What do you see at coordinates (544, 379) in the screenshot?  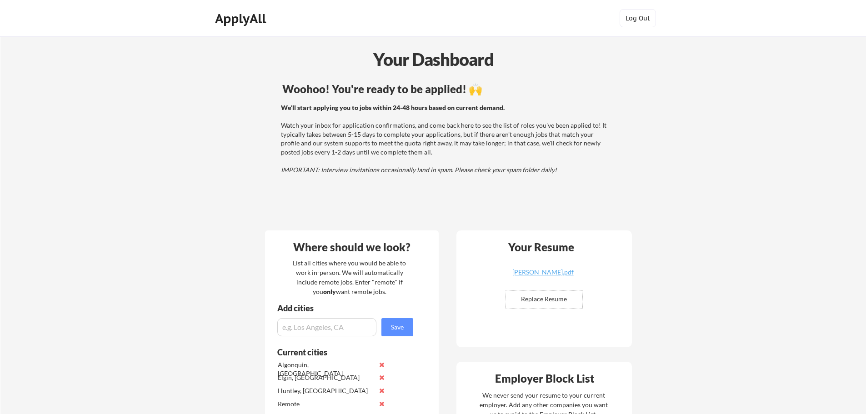 I see `div: Employer Block List` at bounding box center [544, 379].